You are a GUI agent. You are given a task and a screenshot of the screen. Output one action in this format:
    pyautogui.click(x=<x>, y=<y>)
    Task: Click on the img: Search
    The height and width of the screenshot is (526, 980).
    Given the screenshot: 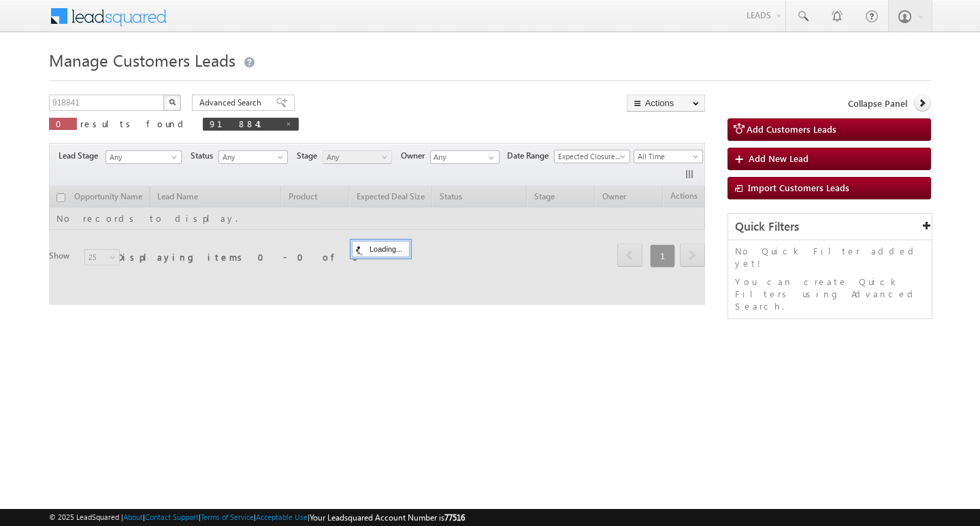 What is the action you would take?
    pyautogui.click(x=172, y=102)
    